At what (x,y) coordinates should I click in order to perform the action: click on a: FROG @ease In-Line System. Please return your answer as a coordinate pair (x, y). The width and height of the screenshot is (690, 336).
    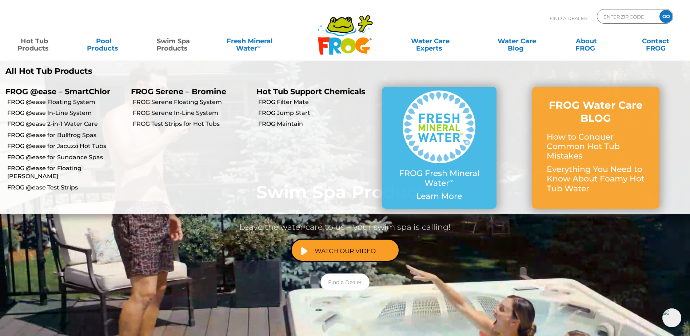
    Looking at the image, I should click on (66, 113).